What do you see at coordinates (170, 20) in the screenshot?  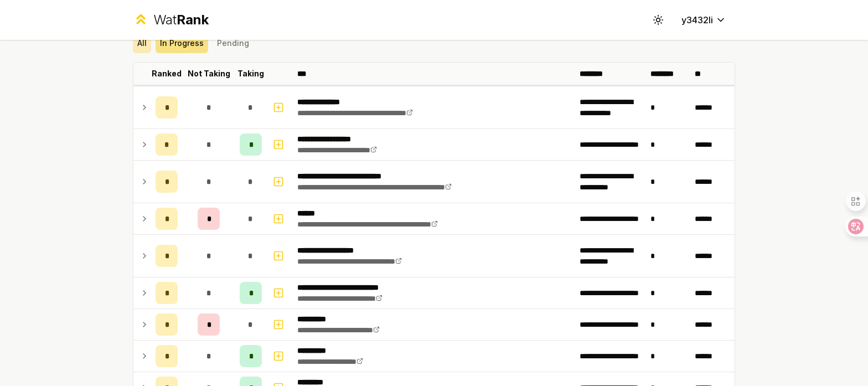 I see `a: WatRank` at bounding box center [170, 20].